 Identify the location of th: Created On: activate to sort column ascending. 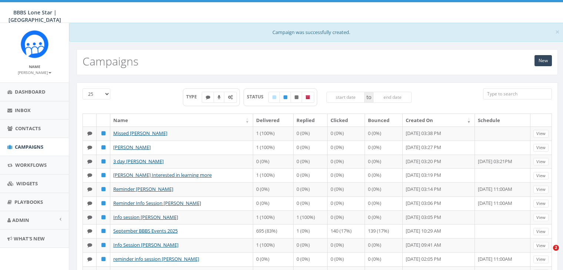
(439, 120).